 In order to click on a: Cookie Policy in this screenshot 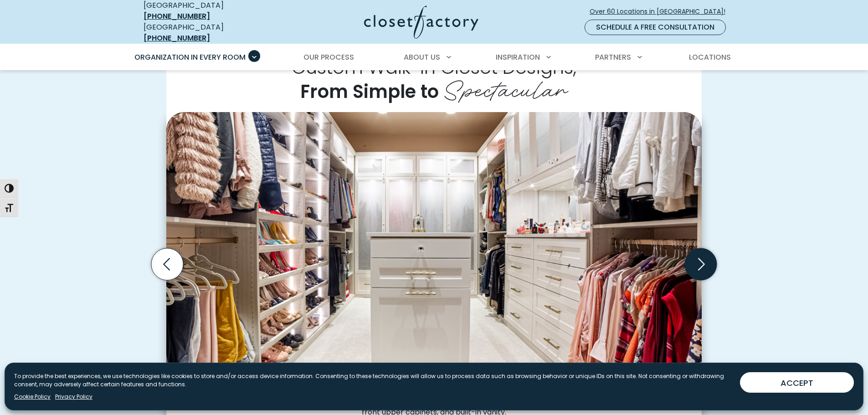, I will do `click(32, 396)`.